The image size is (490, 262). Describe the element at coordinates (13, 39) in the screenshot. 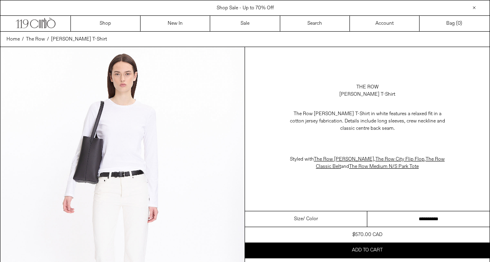

I see `span: Home` at that location.